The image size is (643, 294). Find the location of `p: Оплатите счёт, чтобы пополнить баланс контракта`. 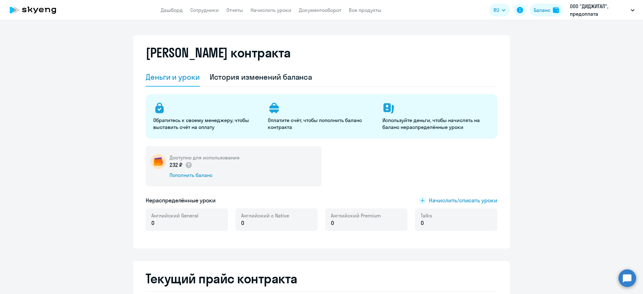

p: Оплатите счёт, чтобы пополнить баланс контракта is located at coordinates (321, 124).